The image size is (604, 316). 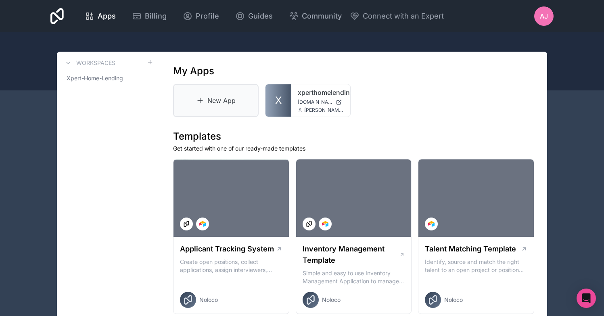 I want to click on p: Create open positions, collect applications, assign interviewers, centralise candidate feedback a..., so click(x=231, y=266).